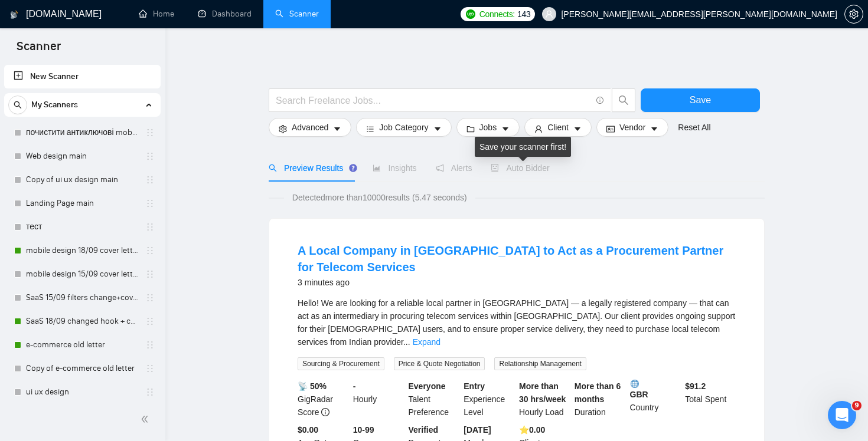 The image size is (868, 441). I want to click on span: Scanner, so click(38, 50).